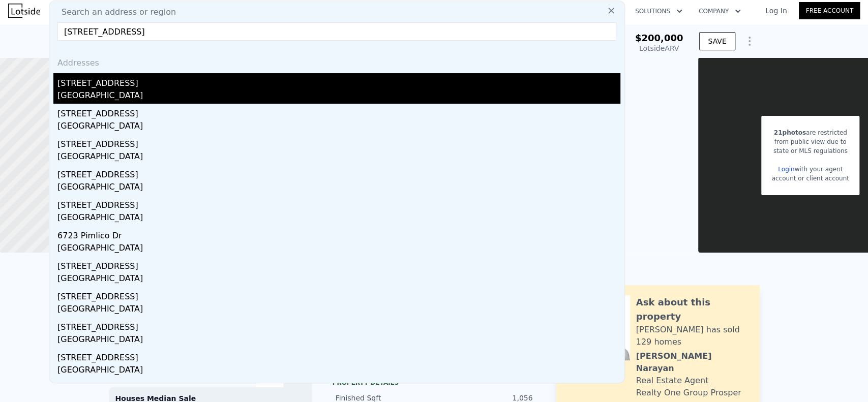 This screenshot has width=868, height=402. Describe the element at coordinates (658, 11) in the screenshot. I see `button: Solutions` at that location.